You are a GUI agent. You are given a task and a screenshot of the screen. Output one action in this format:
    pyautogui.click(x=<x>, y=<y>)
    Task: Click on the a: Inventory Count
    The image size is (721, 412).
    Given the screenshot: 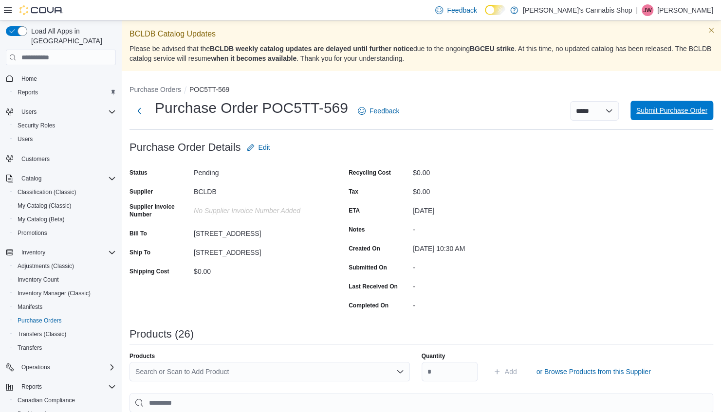 What is the action you would take?
    pyautogui.click(x=38, y=280)
    